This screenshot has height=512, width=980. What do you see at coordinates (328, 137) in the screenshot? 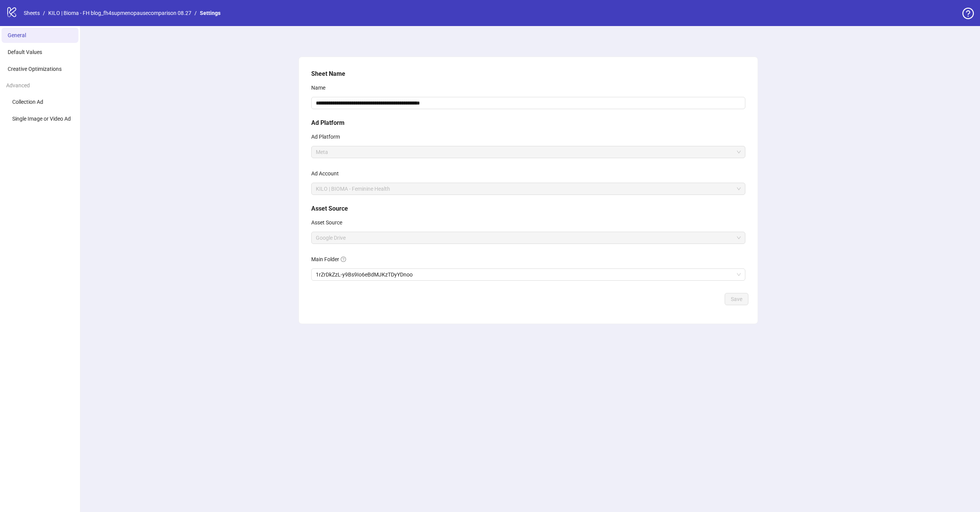
I see `label: Ad Platform` at bounding box center [328, 137].